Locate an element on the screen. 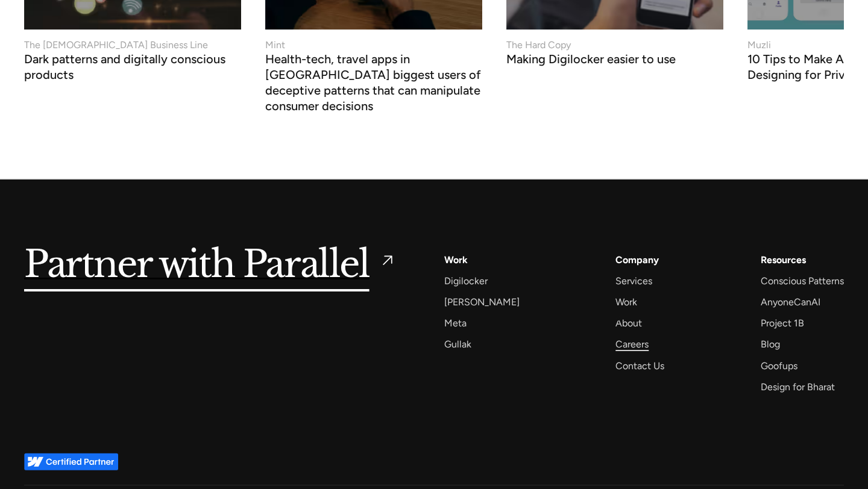  a: Project 1B is located at coordinates (782, 323).